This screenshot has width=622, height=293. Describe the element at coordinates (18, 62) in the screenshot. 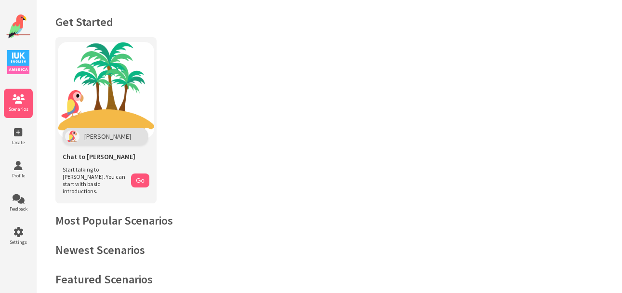

I see `img: IUK Logo` at that location.